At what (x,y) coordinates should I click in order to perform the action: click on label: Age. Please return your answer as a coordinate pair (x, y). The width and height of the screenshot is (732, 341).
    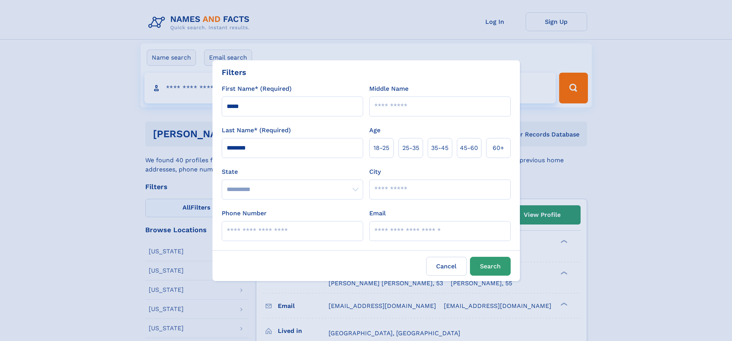
    Looking at the image, I should click on (375, 130).